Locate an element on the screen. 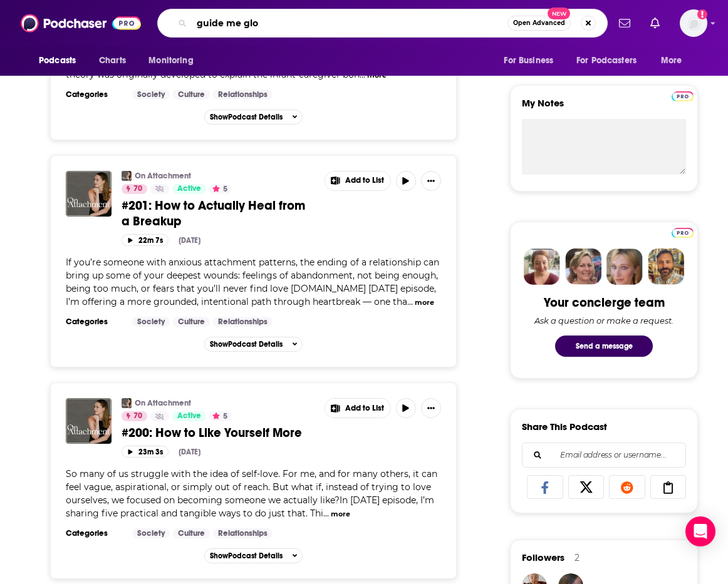 The image size is (728, 584). span: #200: How to Like Yourself More is located at coordinates (212, 433).